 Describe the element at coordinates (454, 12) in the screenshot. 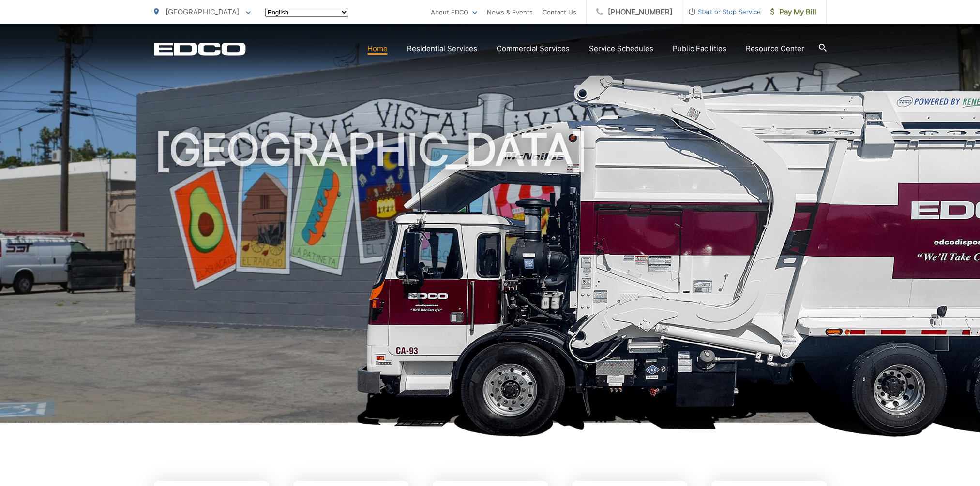

I see `a: About EDCO` at that location.